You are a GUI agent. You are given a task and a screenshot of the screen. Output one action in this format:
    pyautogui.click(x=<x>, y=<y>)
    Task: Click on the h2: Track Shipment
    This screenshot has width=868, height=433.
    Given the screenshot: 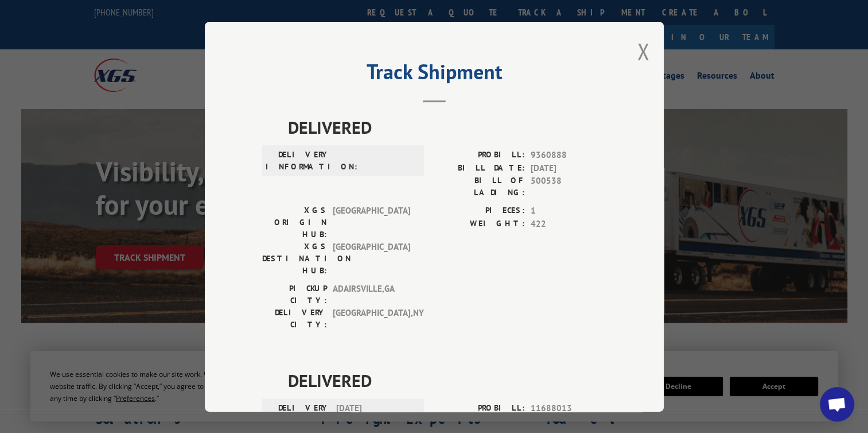 What is the action you would take?
    pyautogui.click(x=434, y=75)
    